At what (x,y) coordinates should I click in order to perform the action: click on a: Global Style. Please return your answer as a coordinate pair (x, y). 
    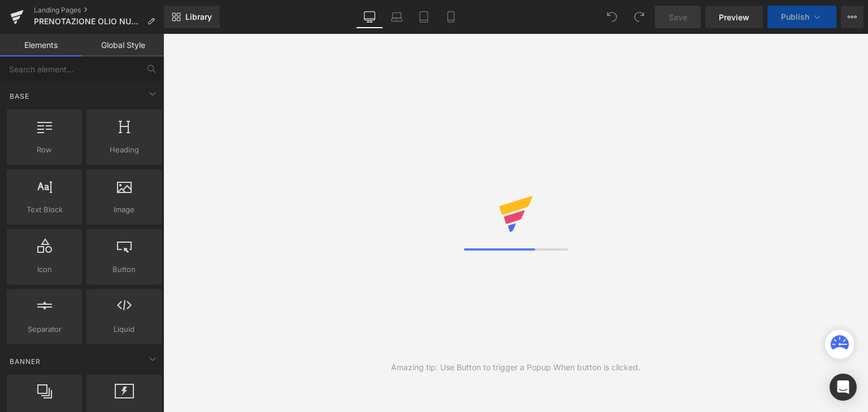
    Looking at the image, I should click on (123, 45).